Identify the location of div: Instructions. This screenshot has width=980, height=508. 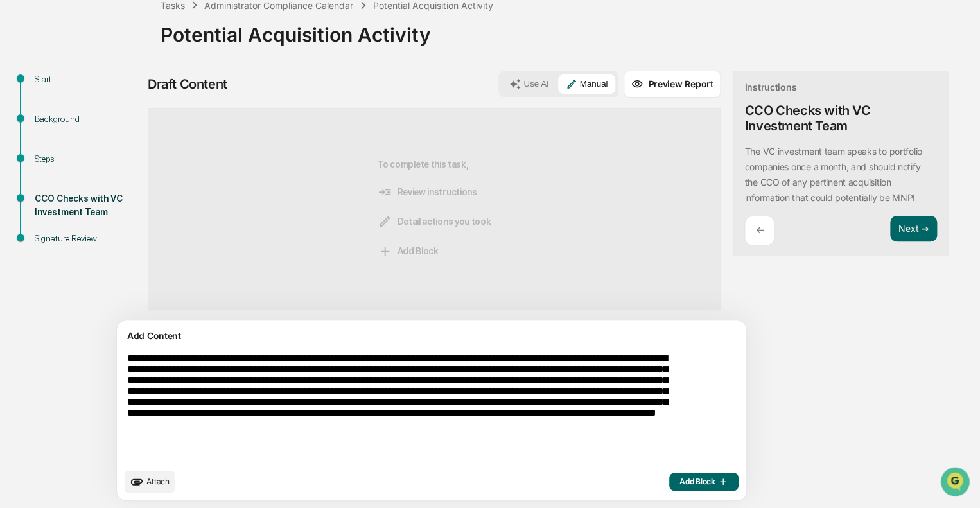
(769, 87).